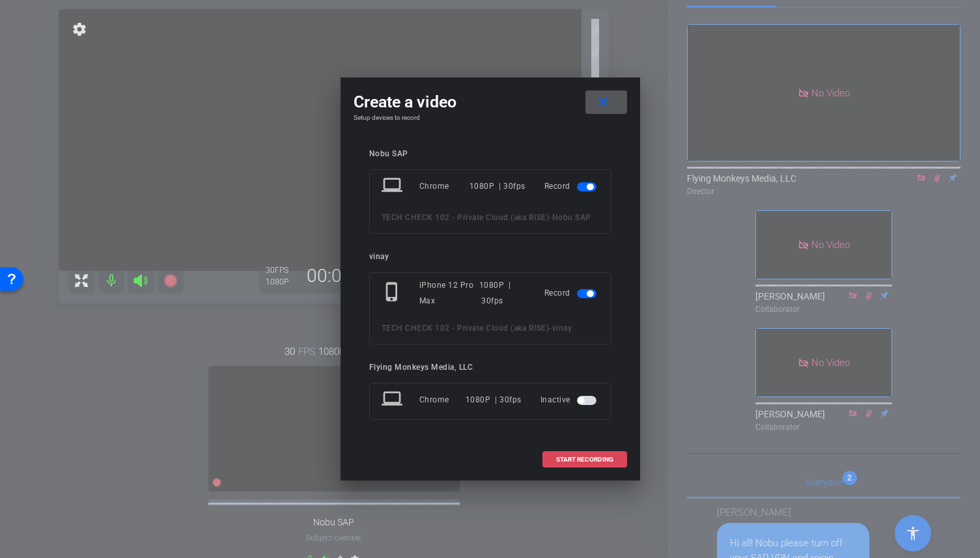 The width and height of the screenshot is (980, 558). What do you see at coordinates (450, 293) in the screenshot?
I see `div: iPhone 12 Pro Max` at bounding box center [450, 293].